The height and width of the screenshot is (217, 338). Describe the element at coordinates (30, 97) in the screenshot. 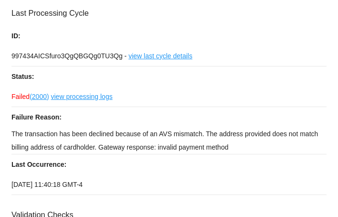

I see `span: Failed` at that location.